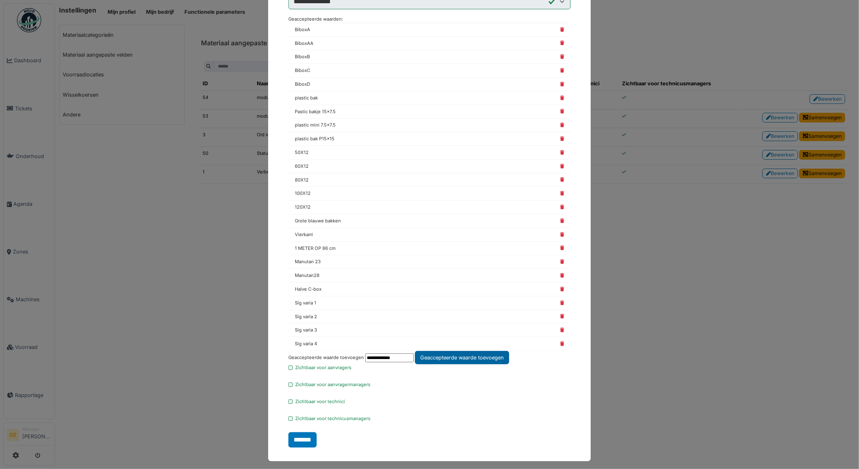 This screenshot has height=469, width=859. I want to click on span: BiboxB, so click(302, 57).